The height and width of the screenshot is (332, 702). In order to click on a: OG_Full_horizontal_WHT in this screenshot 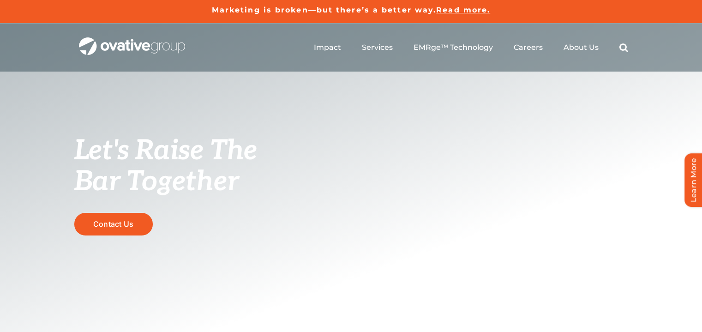, I will do `click(132, 41)`.